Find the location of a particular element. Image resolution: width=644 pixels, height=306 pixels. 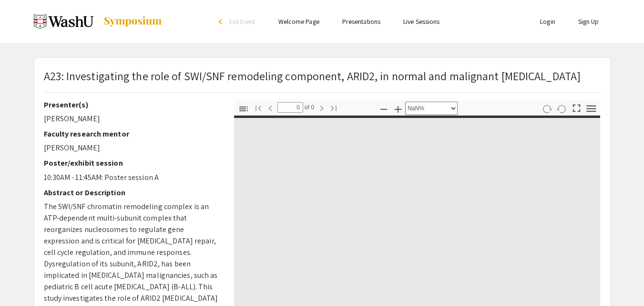

button: Go to Last Page is located at coordinates (334, 107).